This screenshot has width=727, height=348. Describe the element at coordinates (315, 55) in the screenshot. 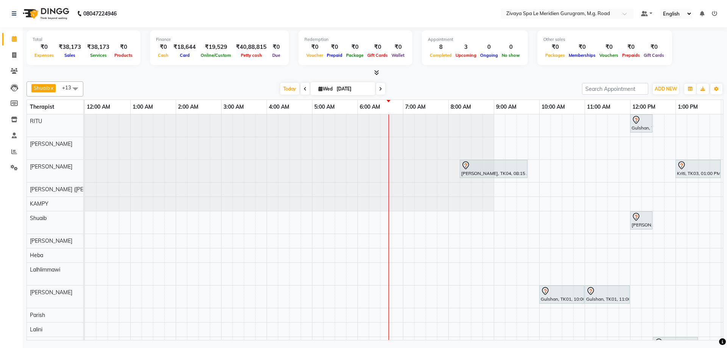

I see `span: Voucher` at that location.